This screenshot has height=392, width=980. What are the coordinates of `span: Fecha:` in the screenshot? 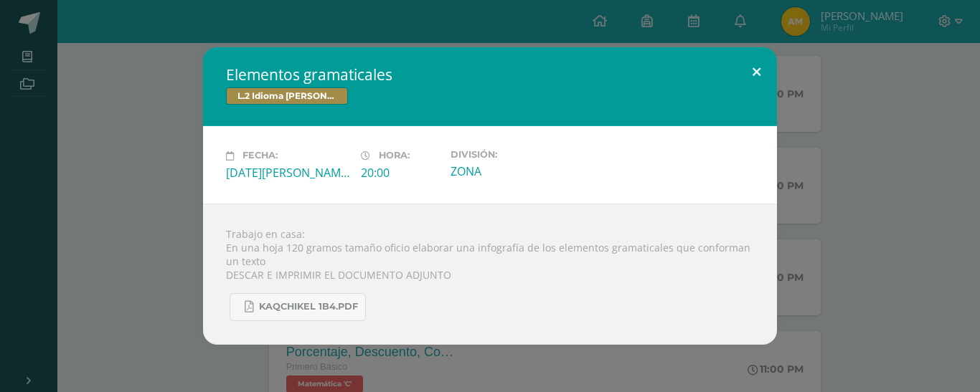 It's located at (259, 156).